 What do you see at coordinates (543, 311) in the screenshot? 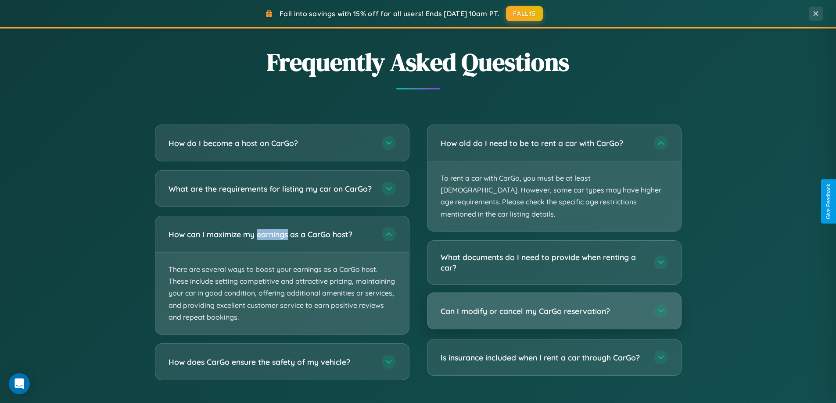
I see `h3: Can I modify or cancel my CarGo reservation?` at bounding box center [543, 311].